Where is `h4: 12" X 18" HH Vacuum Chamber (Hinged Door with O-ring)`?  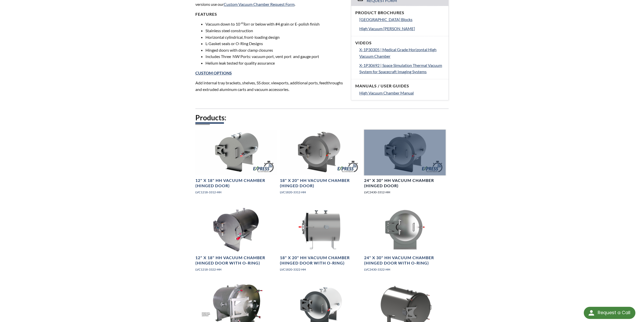 h4: 12" X 18" HH Vacuum Chamber (Hinged Door with O-ring) is located at coordinates (236, 260).